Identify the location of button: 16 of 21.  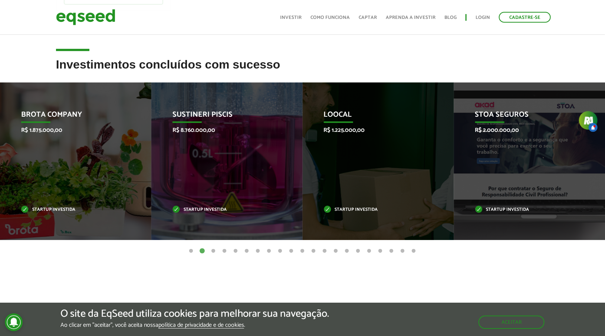
(358, 251).